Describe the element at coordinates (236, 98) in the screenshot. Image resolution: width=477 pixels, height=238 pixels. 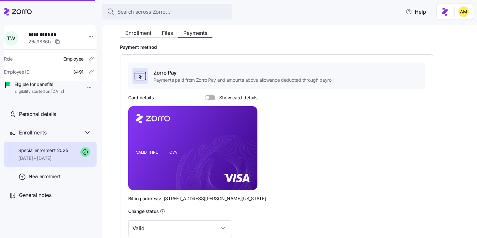
I see `span: Show card details` at that location.